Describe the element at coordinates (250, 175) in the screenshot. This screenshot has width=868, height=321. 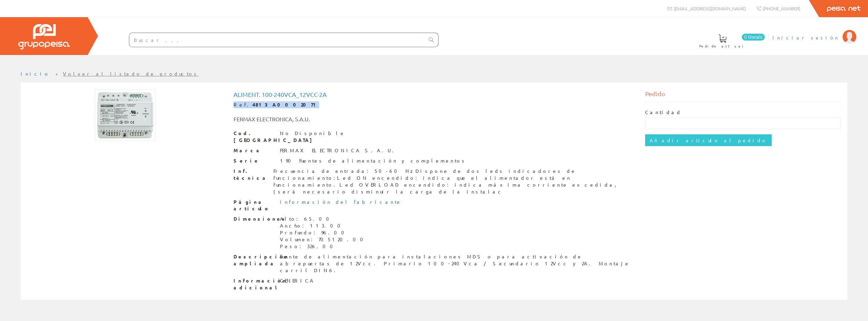
I see `span: Inf. técnica` at that location.